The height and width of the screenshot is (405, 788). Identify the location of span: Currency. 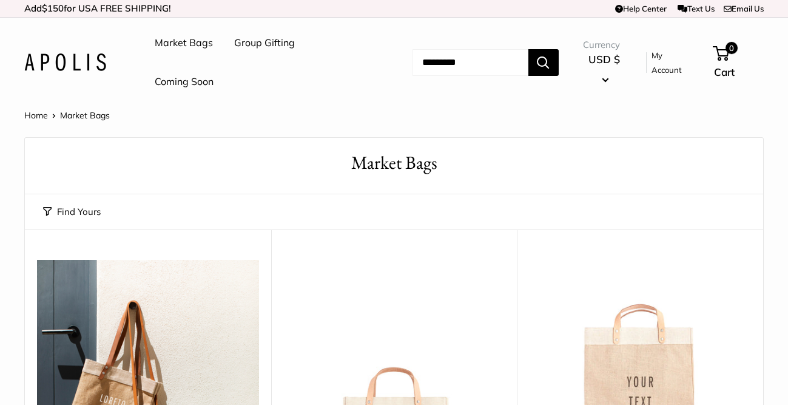
(604, 45).